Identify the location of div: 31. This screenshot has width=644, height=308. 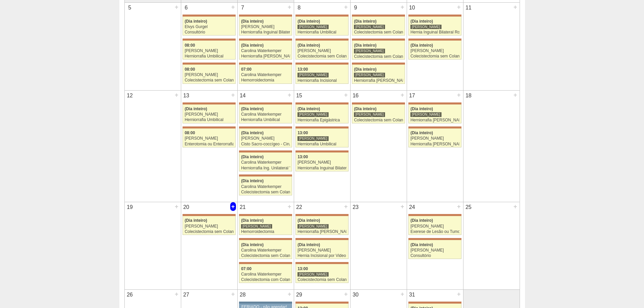
(412, 295).